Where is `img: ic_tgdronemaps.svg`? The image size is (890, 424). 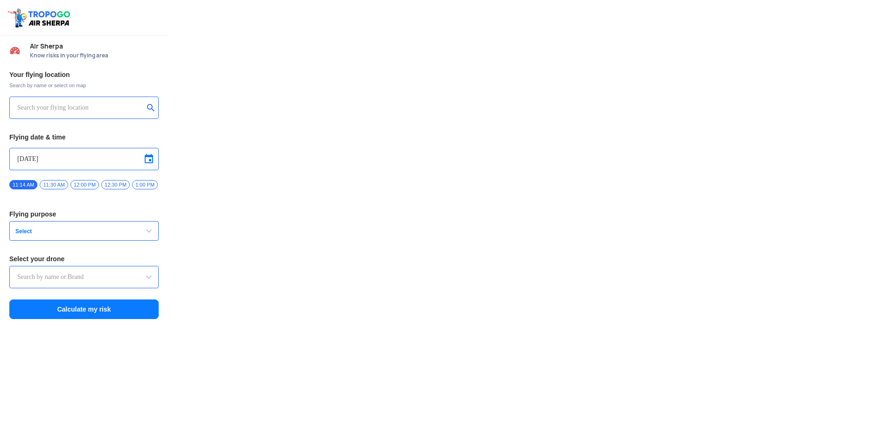
img: ic_tgdronemaps.svg is located at coordinates (40, 18).